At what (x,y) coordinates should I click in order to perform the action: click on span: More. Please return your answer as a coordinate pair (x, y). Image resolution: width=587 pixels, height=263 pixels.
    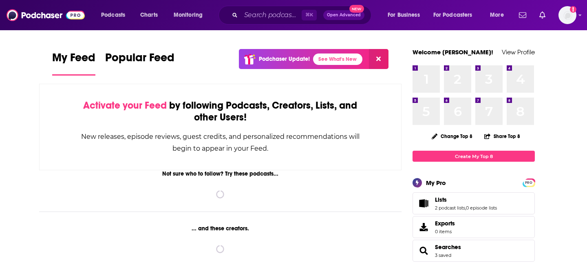
    Looking at the image, I should click on (497, 15).